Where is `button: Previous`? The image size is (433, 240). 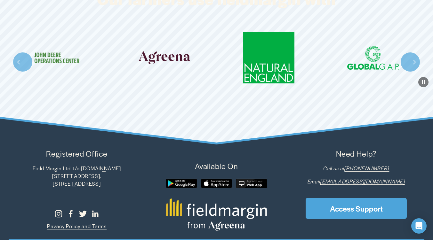
button: Previous is located at coordinates (23, 62).